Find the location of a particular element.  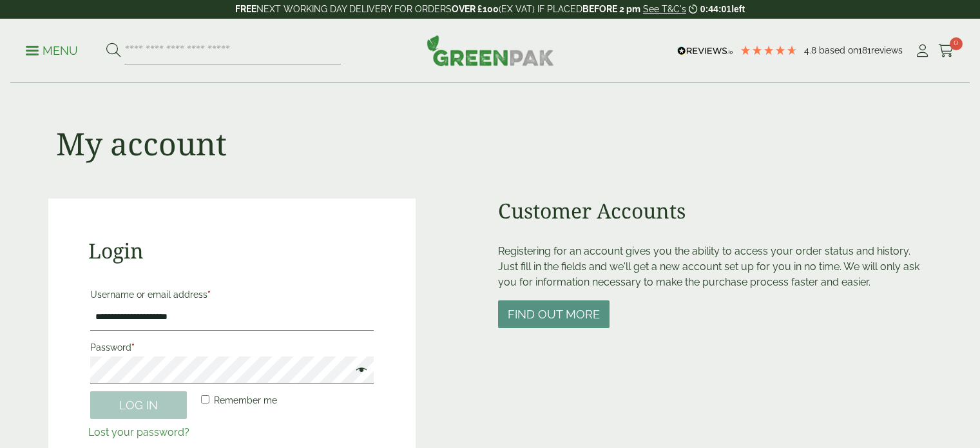

span: reviews is located at coordinates (887, 50).